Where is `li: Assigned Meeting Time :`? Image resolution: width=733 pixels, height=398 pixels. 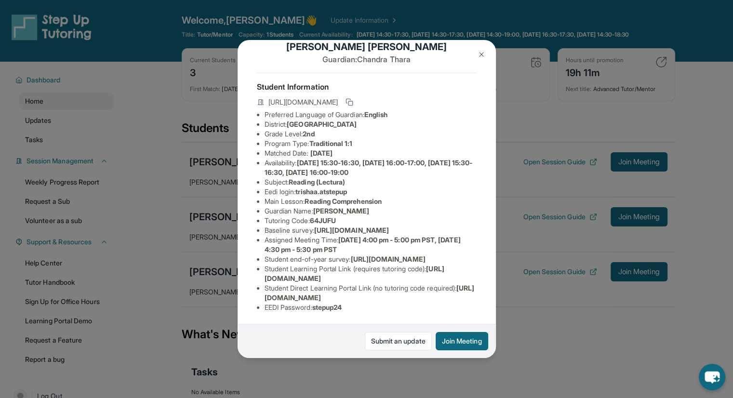
li: Assigned Meeting Time : is located at coordinates (371, 245).